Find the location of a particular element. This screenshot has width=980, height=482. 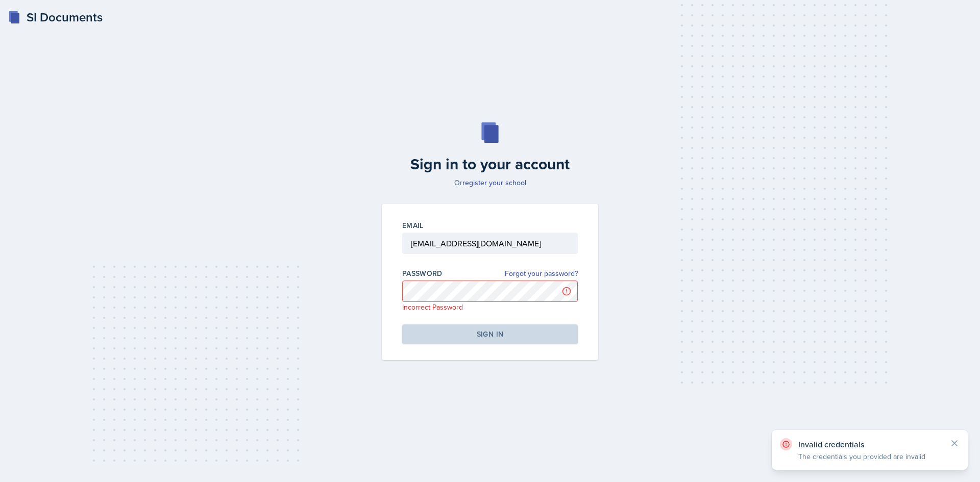

div: SI Documents is located at coordinates (55, 17).